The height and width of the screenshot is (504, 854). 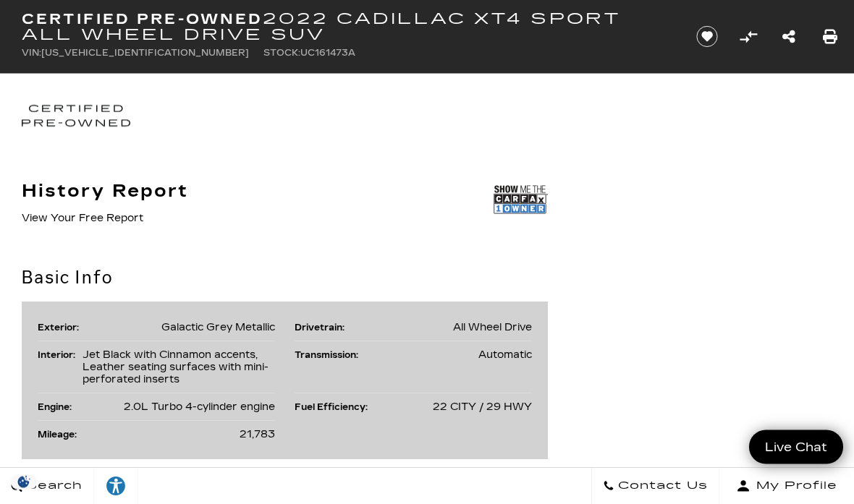 I want to click on section: Click to Open Cookie Consent Modal, so click(x=24, y=482).